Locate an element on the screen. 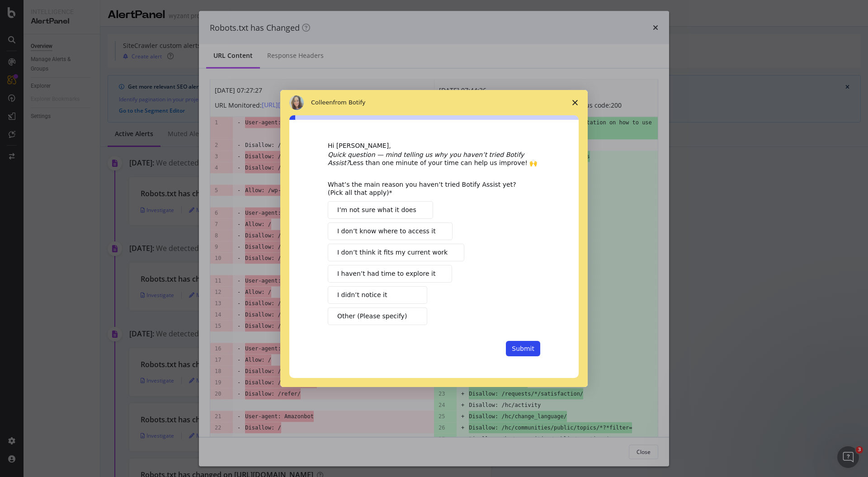  span: from Botify is located at coordinates (350, 102).